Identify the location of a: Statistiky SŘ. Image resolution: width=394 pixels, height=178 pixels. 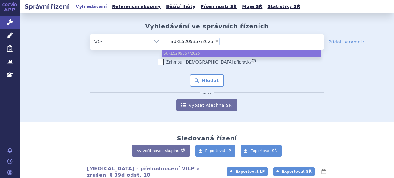
(284, 6).